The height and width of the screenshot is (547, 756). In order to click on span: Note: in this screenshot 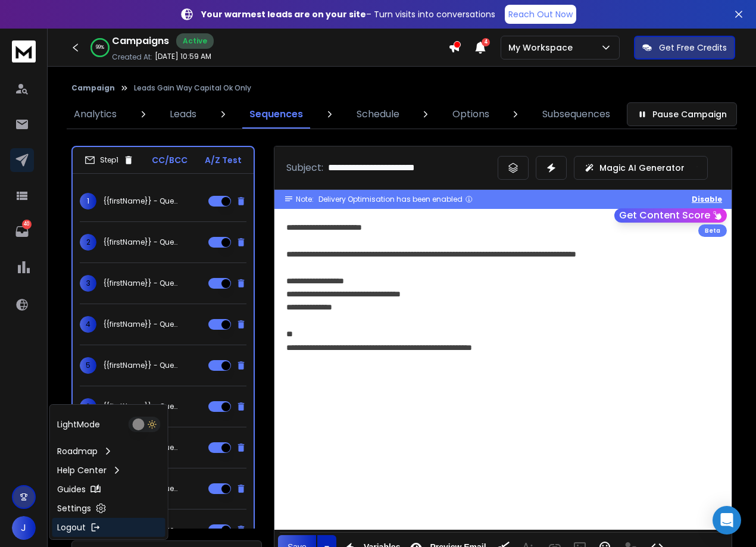, I will do `click(305, 200)`.